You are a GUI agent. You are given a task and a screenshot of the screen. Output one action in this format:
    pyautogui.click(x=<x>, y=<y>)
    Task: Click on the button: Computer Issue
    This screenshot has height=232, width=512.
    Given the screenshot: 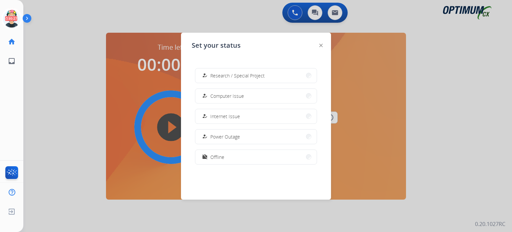 What is the action you would take?
    pyautogui.click(x=256, y=96)
    